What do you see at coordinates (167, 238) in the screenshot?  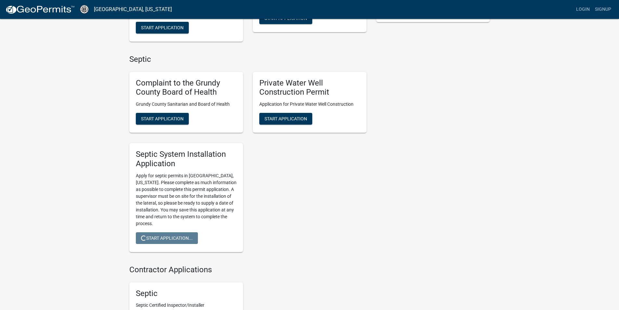 I see `span: Start Application...` at bounding box center [167, 238].